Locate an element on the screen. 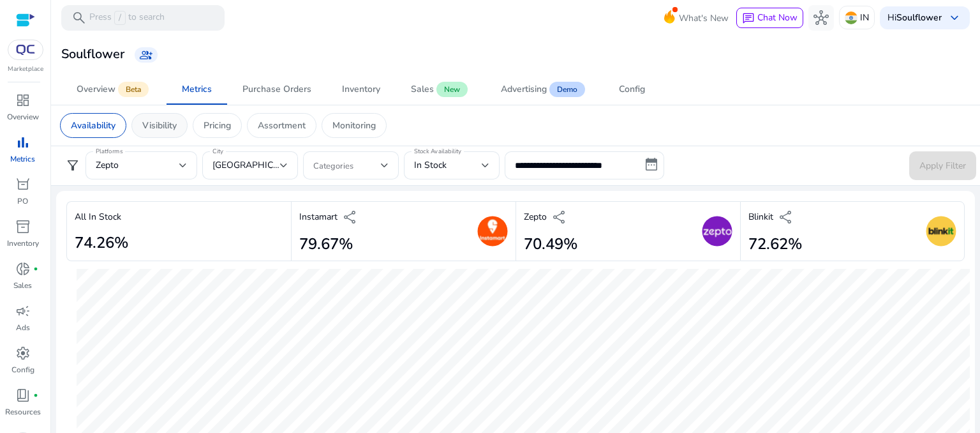 This screenshot has height=433, width=980. p: PO is located at coordinates (22, 201).